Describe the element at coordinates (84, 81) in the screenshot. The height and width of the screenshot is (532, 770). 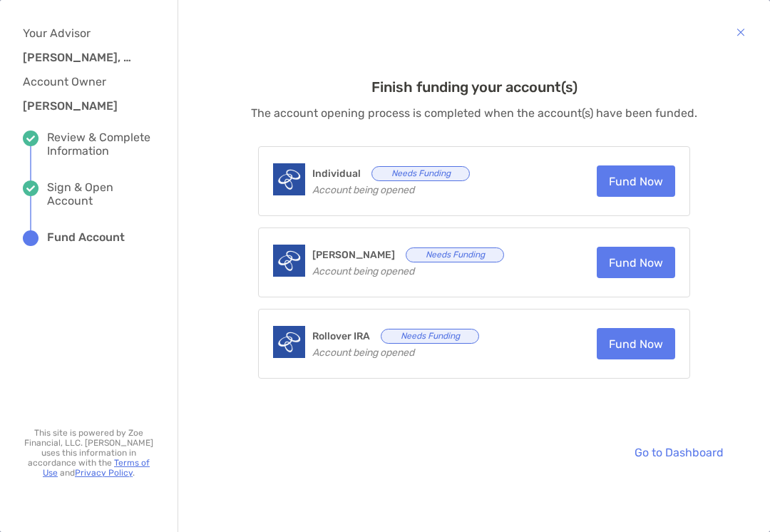
I see `h4: Account Owner` at that location.